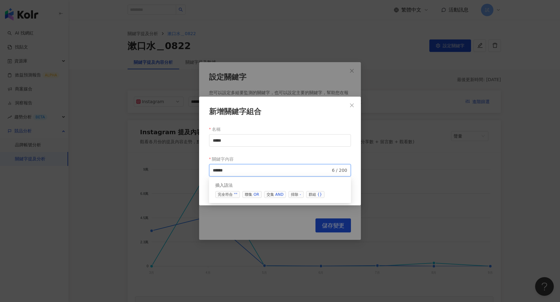 The width and height of the screenshot is (560, 302). Describe the element at coordinates (275, 195) in the screenshot. I see `span: 交集` at that location.